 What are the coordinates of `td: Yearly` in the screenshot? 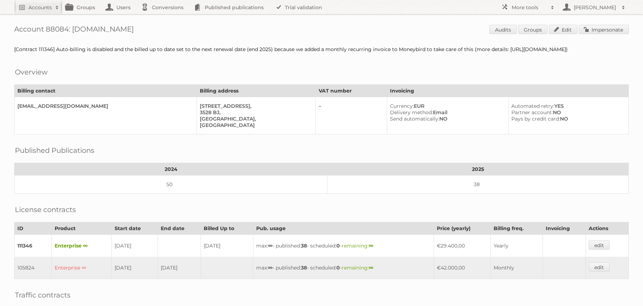 It's located at (516, 246).